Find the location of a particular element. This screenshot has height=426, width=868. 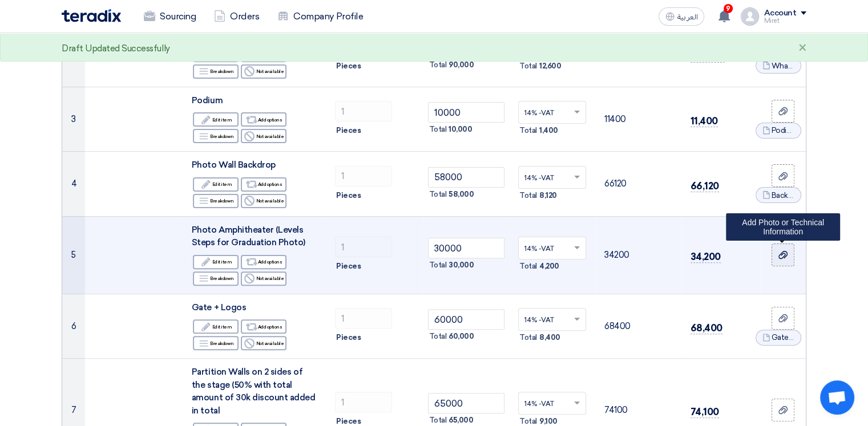

div: Draft Updated Successfully is located at coordinates (115, 48).